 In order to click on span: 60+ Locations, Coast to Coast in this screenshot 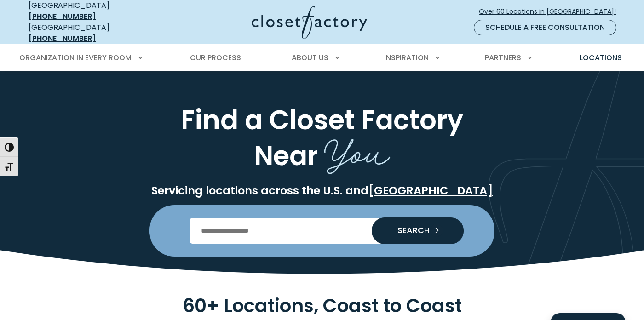, I will do `click(322, 305)`.